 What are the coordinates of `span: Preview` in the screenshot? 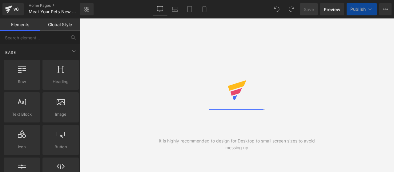 It's located at (332, 9).